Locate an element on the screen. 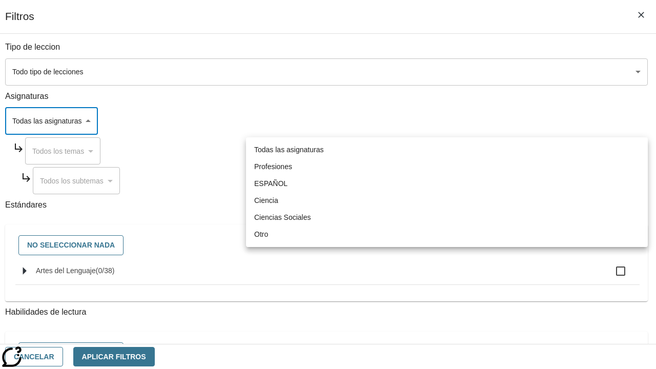 This screenshot has height=369, width=656. li: Ciencia is located at coordinates (447, 200).